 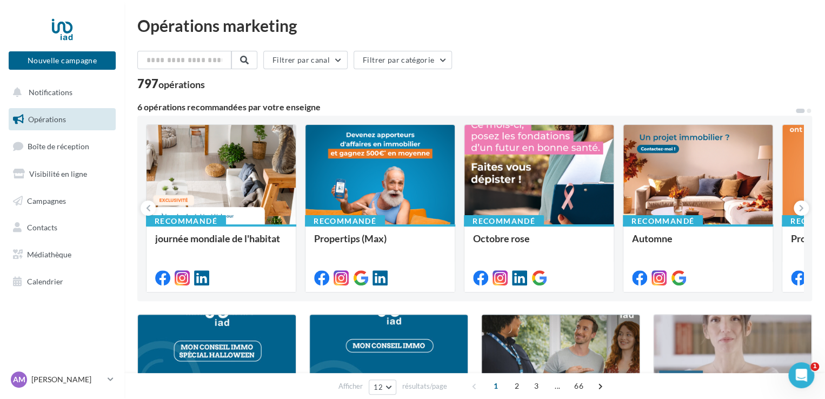 I want to click on div: 1Associer Facebook à Digitaleo, so click(x=108, y=194).